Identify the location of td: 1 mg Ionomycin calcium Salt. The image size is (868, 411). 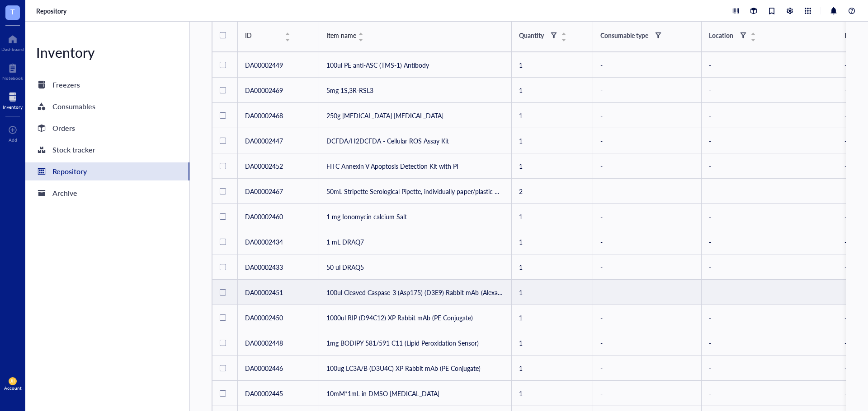
(416, 216).